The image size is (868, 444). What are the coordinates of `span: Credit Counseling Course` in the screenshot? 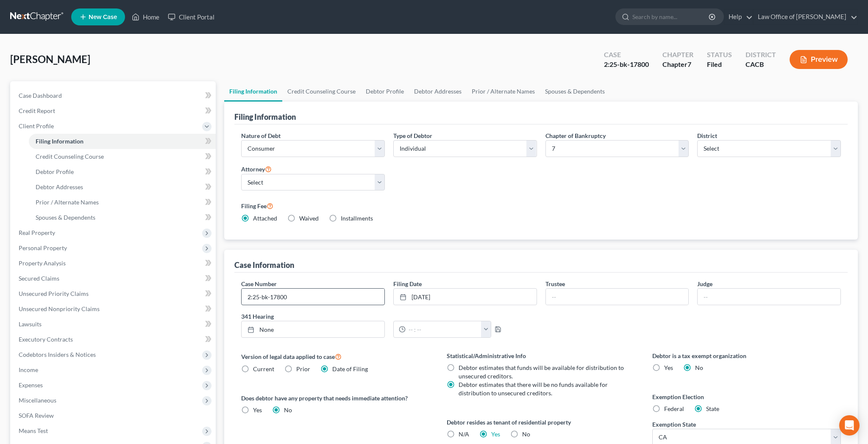 It's located at (70, 156).